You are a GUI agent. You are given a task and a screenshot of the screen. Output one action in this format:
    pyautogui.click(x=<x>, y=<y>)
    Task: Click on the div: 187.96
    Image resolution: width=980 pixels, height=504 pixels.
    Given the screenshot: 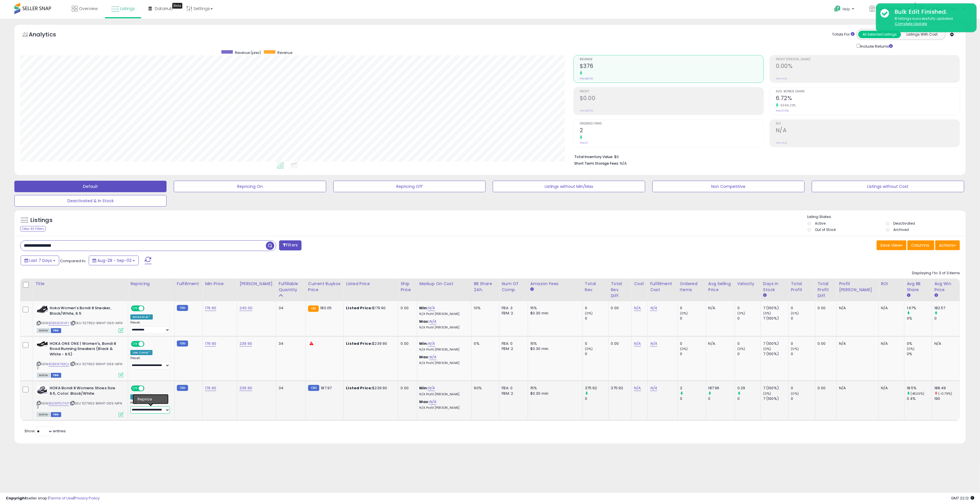 What is the action you would take?
    pyautogui.click(x=722, y=388)
    